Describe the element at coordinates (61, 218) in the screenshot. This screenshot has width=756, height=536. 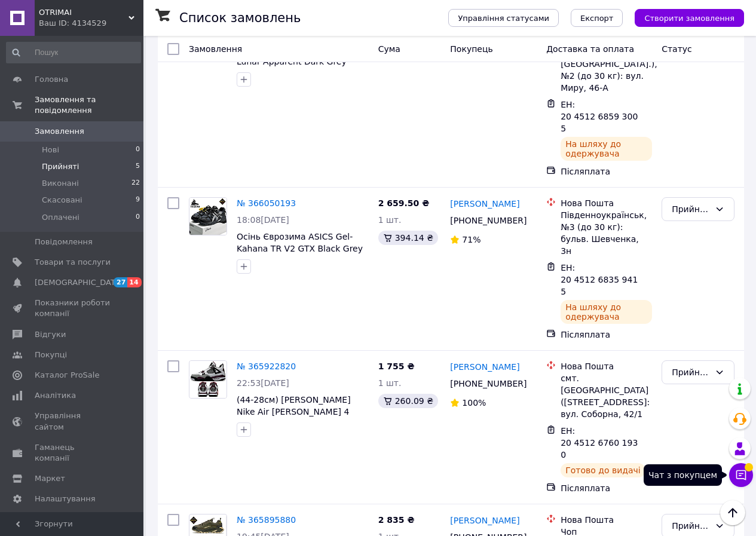
I see `span: Оплачені` at that location.